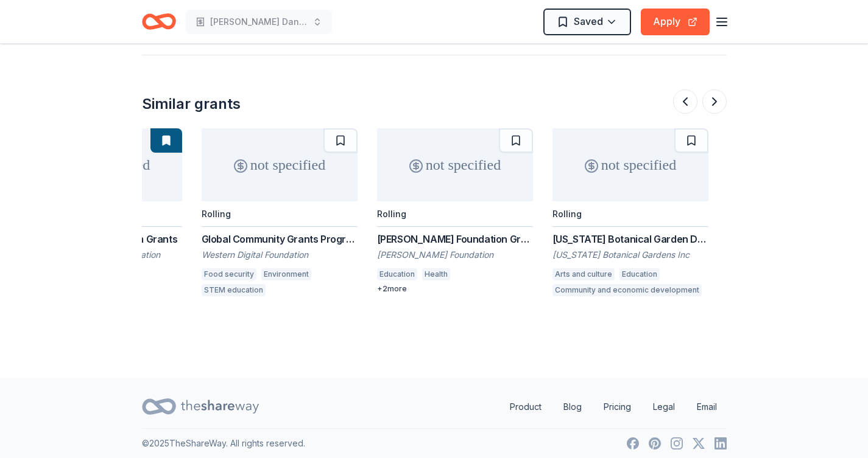 This screenshot has height=458, width=868. Describe the element at coordinates (587, 22) in the screenshot. I see `button: Saved` at that location.